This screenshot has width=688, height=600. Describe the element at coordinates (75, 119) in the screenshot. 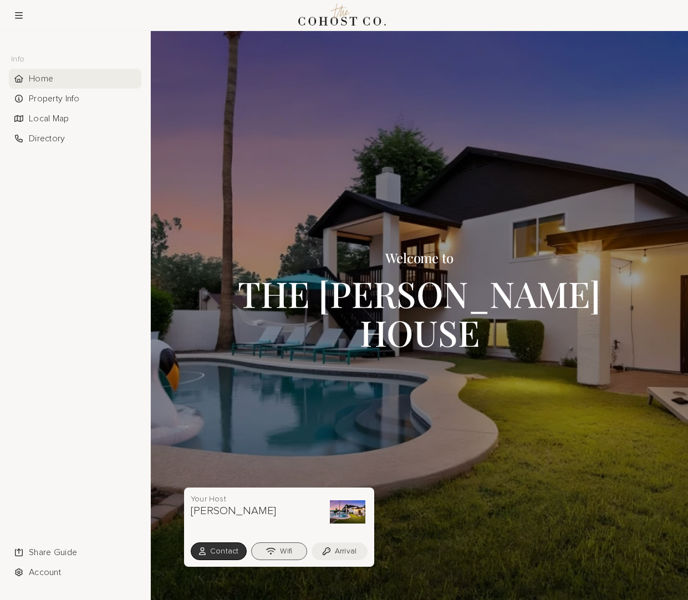

I see `div: Local Map` at that location.